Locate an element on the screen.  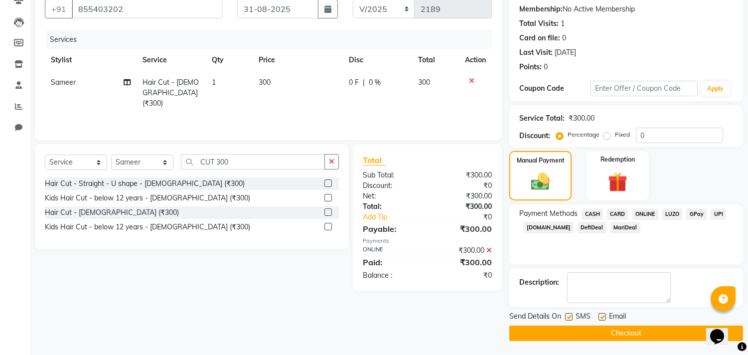
span: LUZO is located at coordinates (672, 214).